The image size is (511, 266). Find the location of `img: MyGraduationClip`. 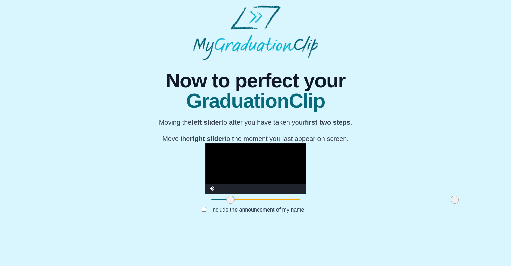

img: MyGraduationClip is located at coordinates (256, 33).